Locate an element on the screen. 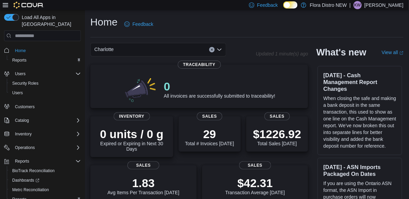 The height and width of the screenshot is (199, 409). a: Security Roles is located at coordinates (25, 83).